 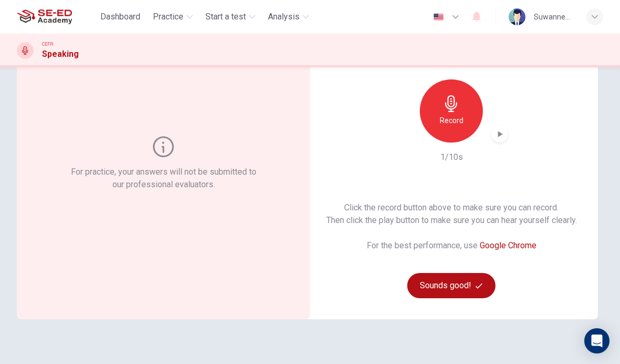 I want to click on h6: Click the record button above to make sure you can record. Then click the play button to make sur..., so click(x=451, y=214).